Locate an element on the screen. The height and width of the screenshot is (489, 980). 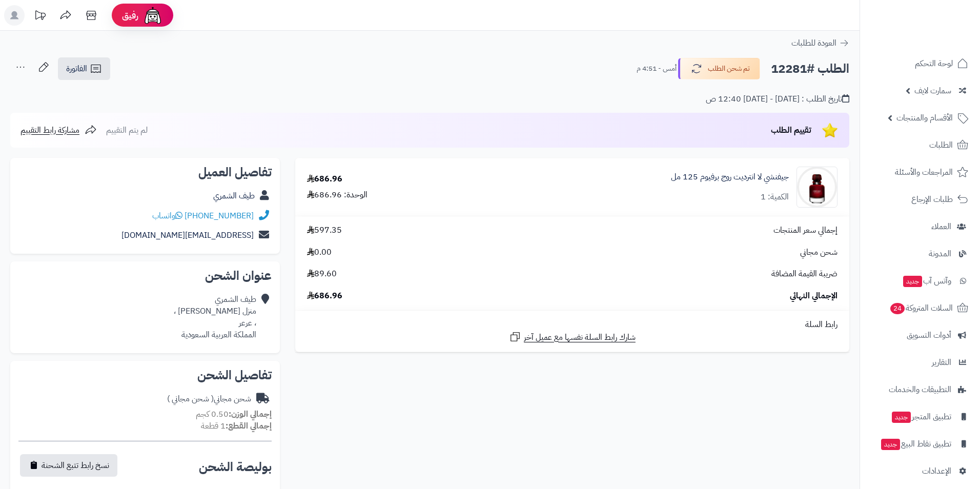
a: أدوات التسويق is located at coordinates (920, 335).